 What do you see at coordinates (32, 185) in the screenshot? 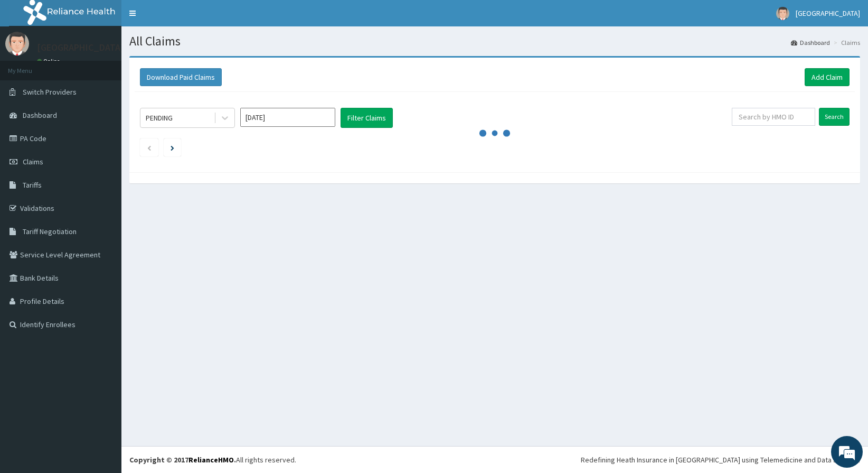
I see `span: Tariffs` at bounding box center [32, 185].